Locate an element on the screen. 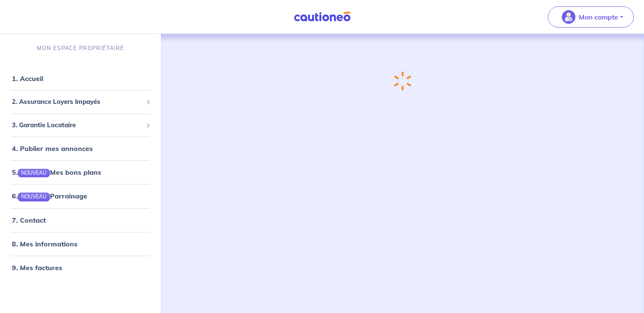  a: 9. Mes factures is located at coordinates (37, 267).